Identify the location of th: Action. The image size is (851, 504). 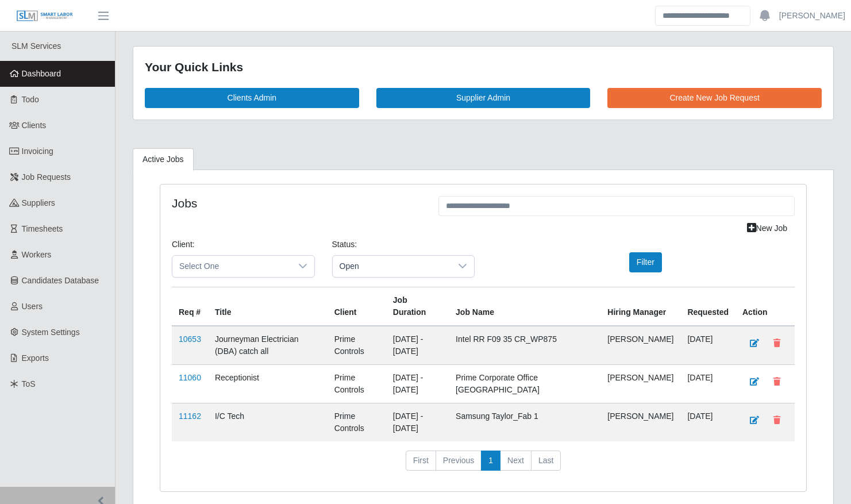
(765, 306).